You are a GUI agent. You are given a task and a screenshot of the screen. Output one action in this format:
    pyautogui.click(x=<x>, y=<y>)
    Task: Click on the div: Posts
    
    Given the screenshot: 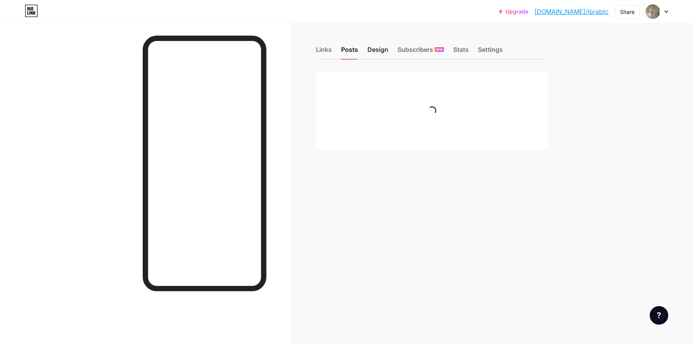 What is the action you would take?
    pyautogui.click(x=350, y=52)
    